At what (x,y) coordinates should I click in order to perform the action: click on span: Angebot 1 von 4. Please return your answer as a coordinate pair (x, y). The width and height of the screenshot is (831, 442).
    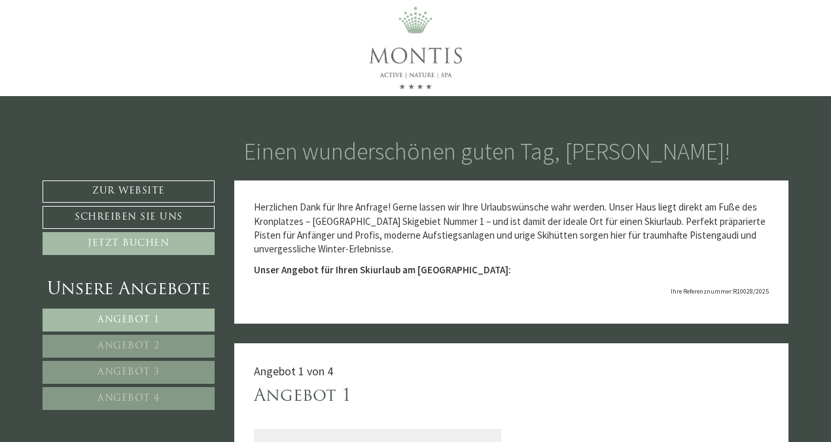
    Looking at the image, I should click on (293, 371).